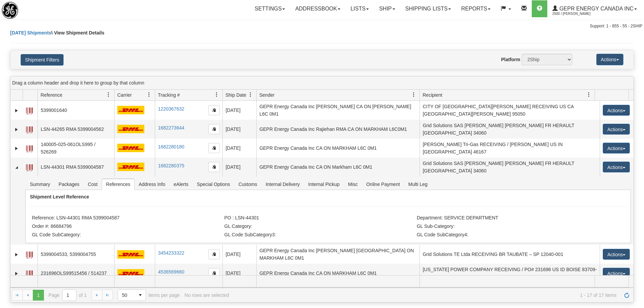 This screenshot has width=644, height=308. What do you see at coordinates (596, 9) in the screenshot?
I see `span: GEPR Energy Canada Inc` at bounding box center [596, 9].